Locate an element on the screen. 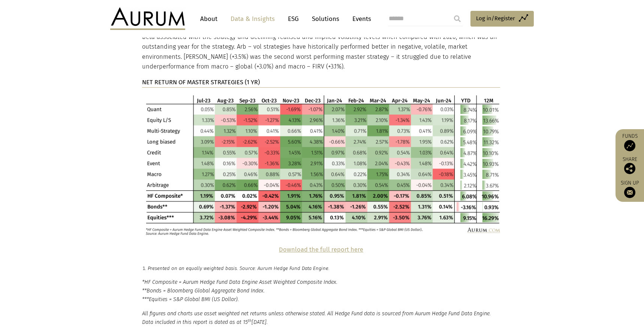 The height and width of the screenshot is (331, 644). a: Data & Insights is located at coordinates (252, 19).